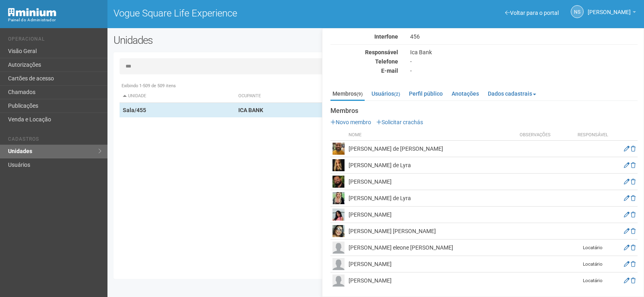 The width and height of the screenshot is (644, 297). What do you see at coordinates (593, 135) in the screenshot?
I see `th: Responsável` at bounding box center [593, 135].